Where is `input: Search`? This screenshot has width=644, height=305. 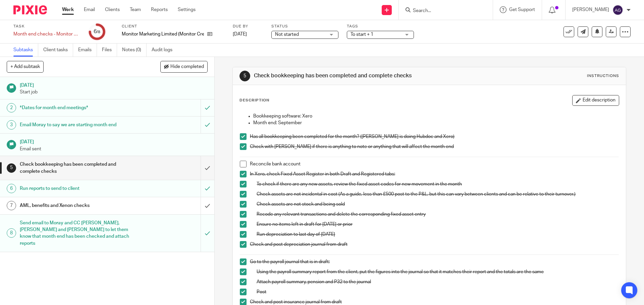
input: Search is located at coordinates (443, 11).